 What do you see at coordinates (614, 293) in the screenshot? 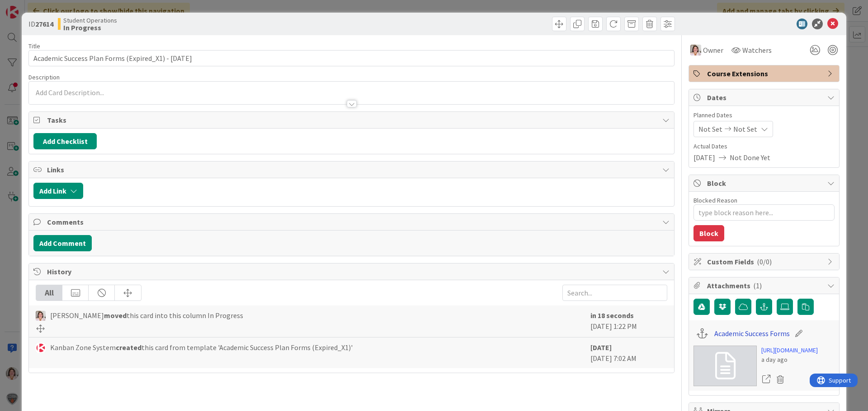
I see `input: Search...` at bounding box center [614, 293].